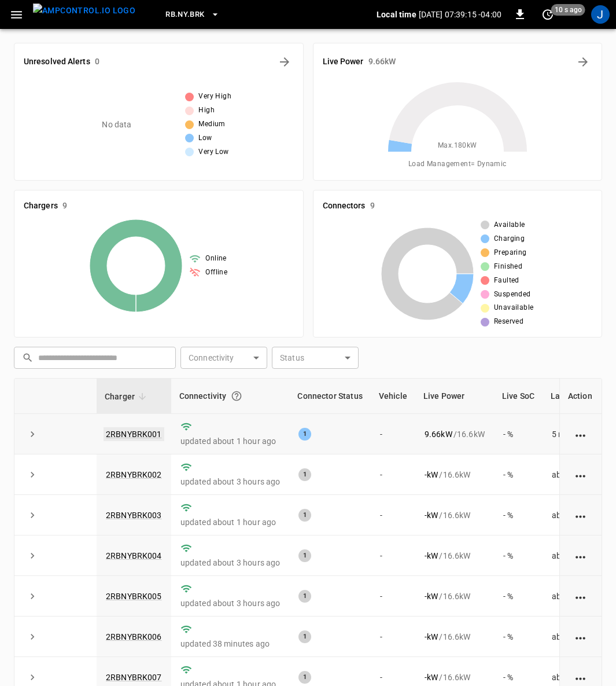  I want to click on a: 2RBNYBRK006, so click(134, 637).